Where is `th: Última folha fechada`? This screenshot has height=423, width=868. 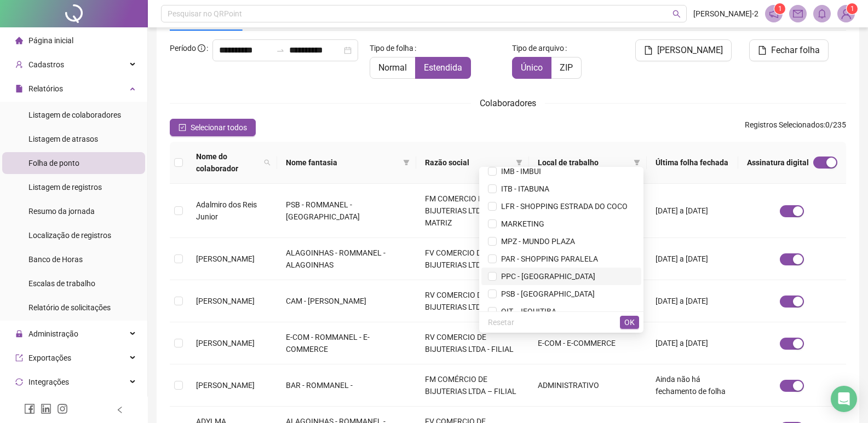
th: Última folha fechada is located at coordinates (692, 163).